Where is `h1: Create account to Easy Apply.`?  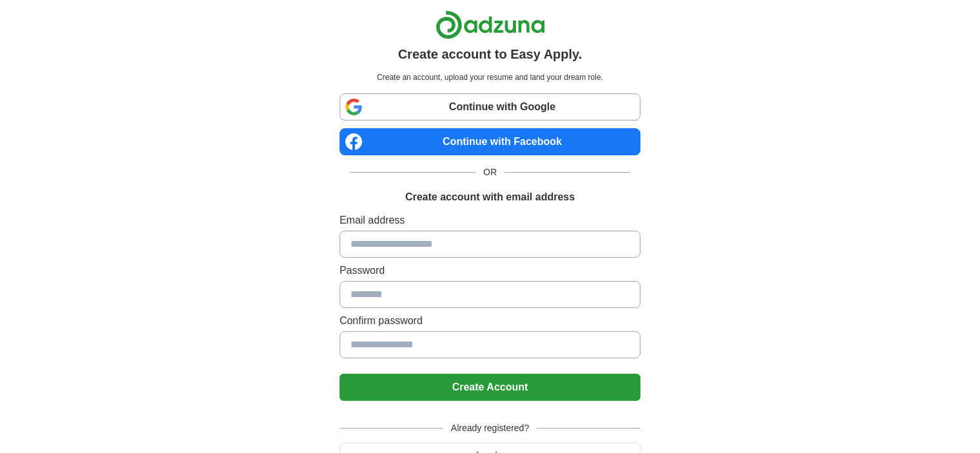 h1: Create account to Easy Apply. is located at coordinates (490, 54).